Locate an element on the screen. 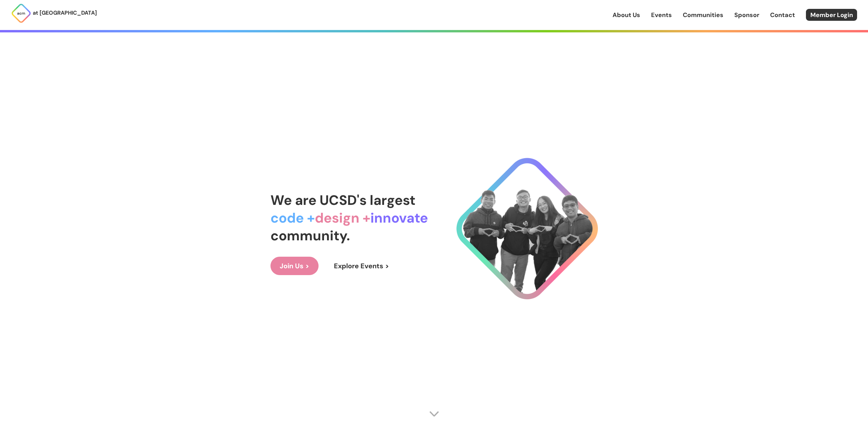 Image resolution: width=868 pixels, height=436 pixels. a: Explore Events > is located at coordinates (361, 266).